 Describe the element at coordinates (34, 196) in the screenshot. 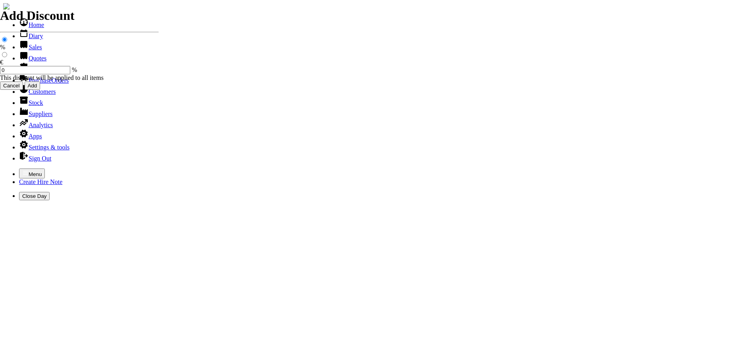

I see `button: Close Day` at that location.